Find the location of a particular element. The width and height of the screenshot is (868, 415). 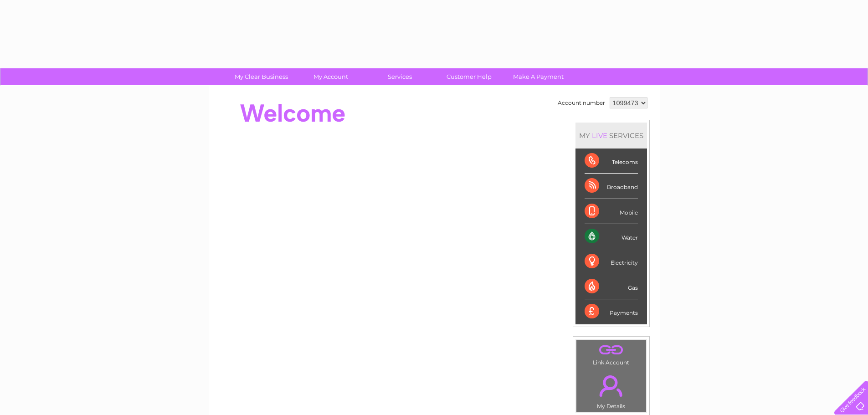

div: LIVE is located at coordinates (600, 136).